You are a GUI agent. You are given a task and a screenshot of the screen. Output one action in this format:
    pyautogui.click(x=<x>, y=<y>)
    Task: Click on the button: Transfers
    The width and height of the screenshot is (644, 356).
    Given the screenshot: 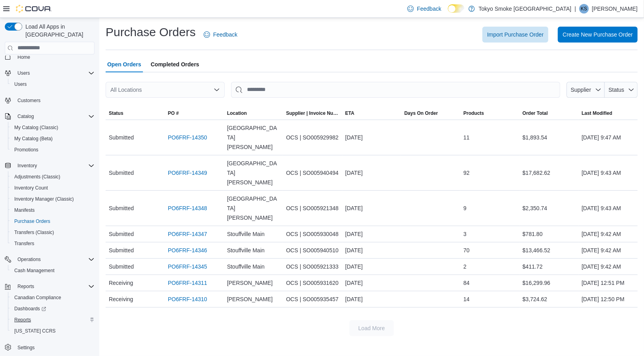 What is the action you would take?
    pyautogui.click(x=53, y=244)
    